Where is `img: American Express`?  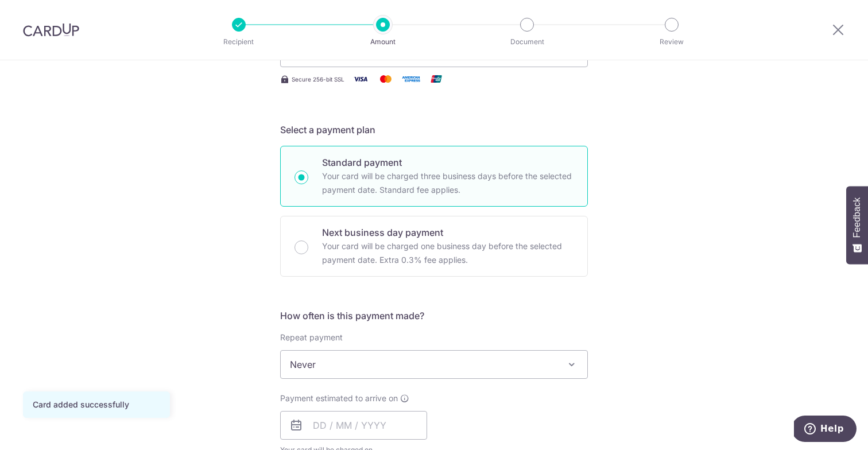 img: American Express is located at coordinates (411, 79).